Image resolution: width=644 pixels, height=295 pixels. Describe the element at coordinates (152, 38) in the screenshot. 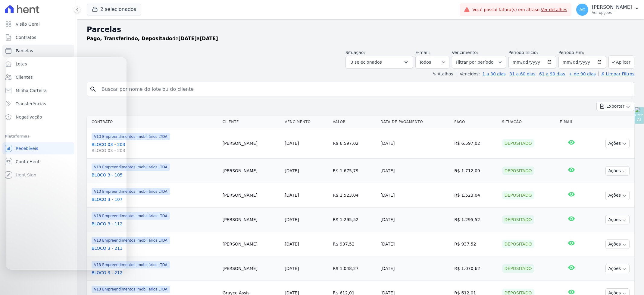

I see `p: de a` at that location.